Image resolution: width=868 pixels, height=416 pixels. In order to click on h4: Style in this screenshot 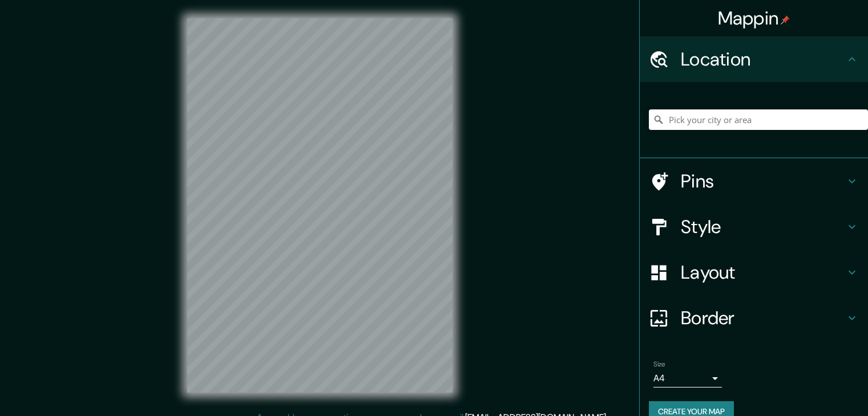, I will do `click(763, 227)`.